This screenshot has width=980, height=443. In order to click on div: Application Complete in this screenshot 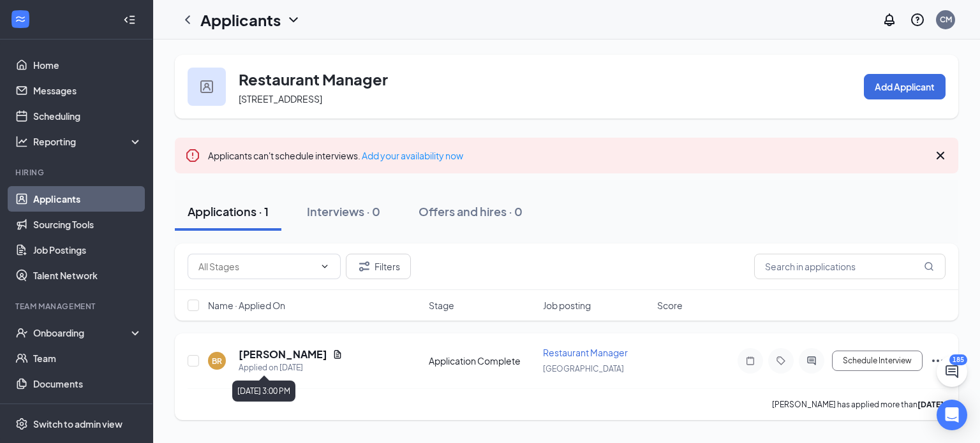, I will do `click(482, 361)`.